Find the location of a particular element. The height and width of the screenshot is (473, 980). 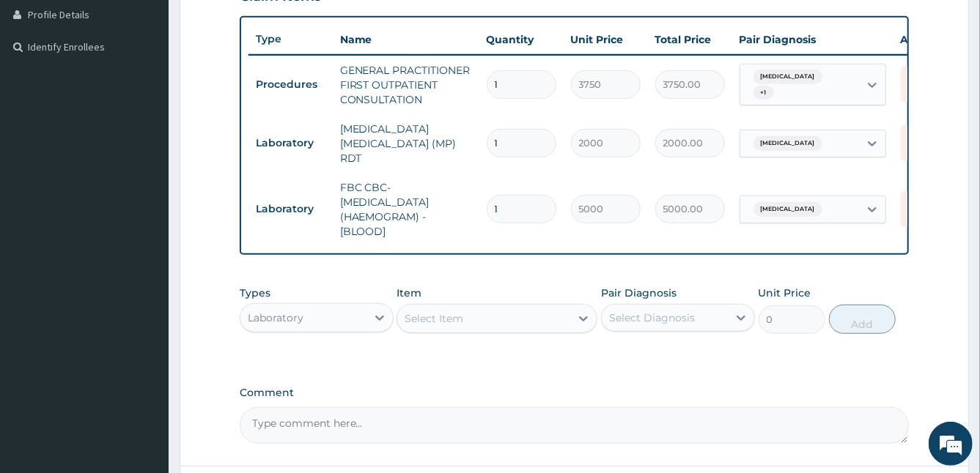

th: Name is located at coordinates (406, 39).